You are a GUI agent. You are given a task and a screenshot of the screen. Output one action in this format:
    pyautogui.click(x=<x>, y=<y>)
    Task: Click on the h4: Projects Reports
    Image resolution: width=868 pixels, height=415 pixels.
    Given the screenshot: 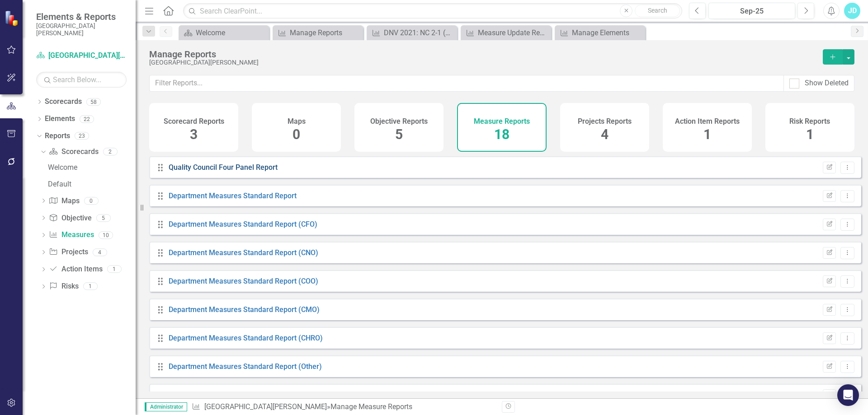 What is the action you would take?
    pyautogui.click(x=604, y=122)
    